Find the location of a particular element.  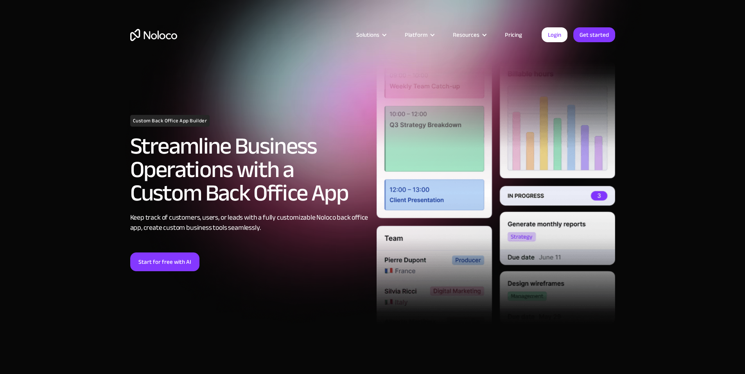

a: Start for free with AI is located at coordinates (165, 262).